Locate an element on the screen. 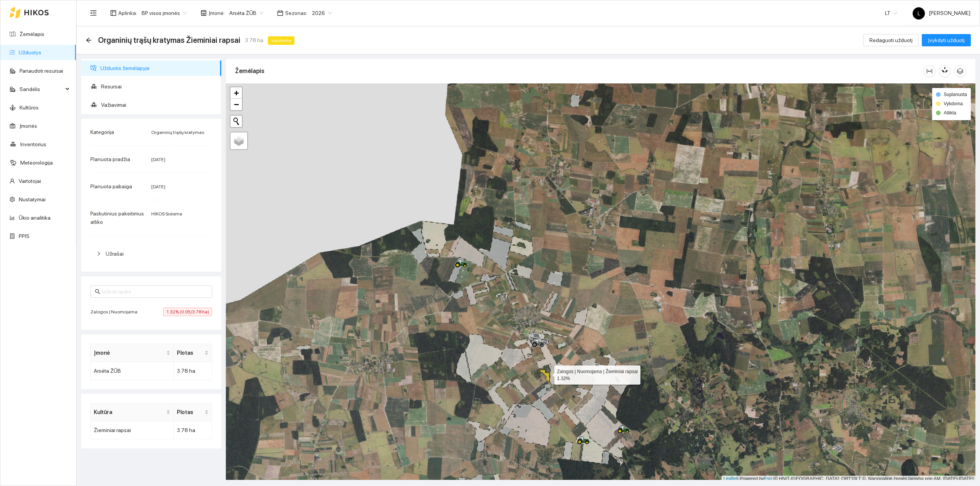 Image resolution: width=980 pixels, height=486 pixels. a: Žemėlapis is located at coordinates (32, 34).